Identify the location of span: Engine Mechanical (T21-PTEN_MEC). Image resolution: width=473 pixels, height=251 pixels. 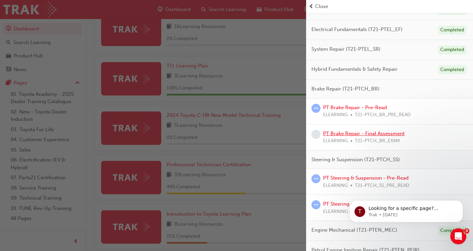
(354, 230).